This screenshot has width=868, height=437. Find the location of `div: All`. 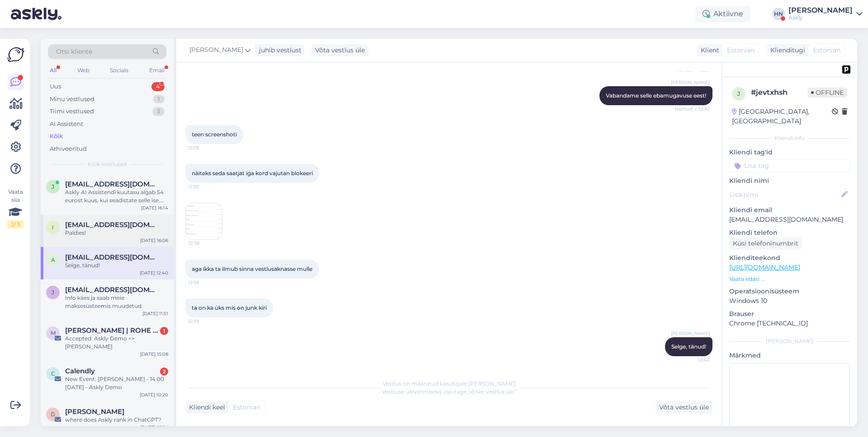

div: All is located at coordinates (53, 70).